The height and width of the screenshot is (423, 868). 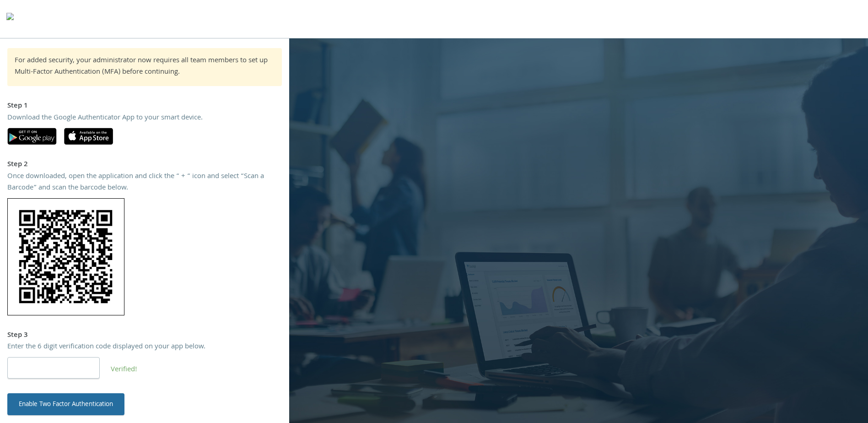 What do you see at coordinates (18, 106) in the screenshot?
I see `strong: Step 1` at bounding box center [18, 106].